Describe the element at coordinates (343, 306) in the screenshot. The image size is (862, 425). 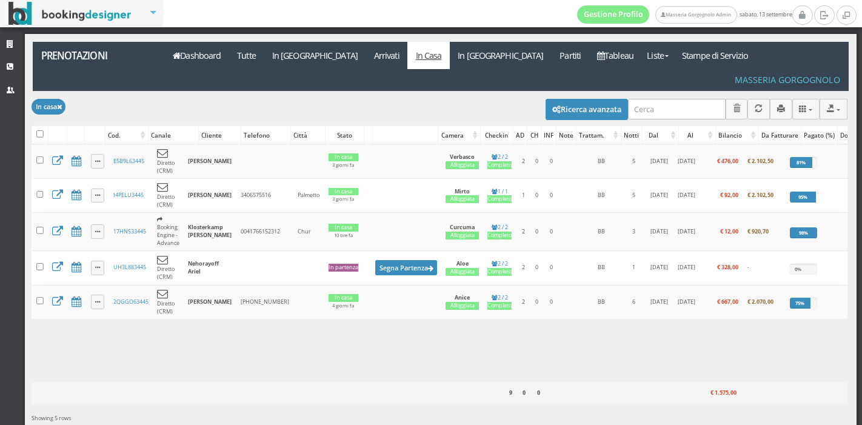
I see `small: 4 giorni fa` at that location.